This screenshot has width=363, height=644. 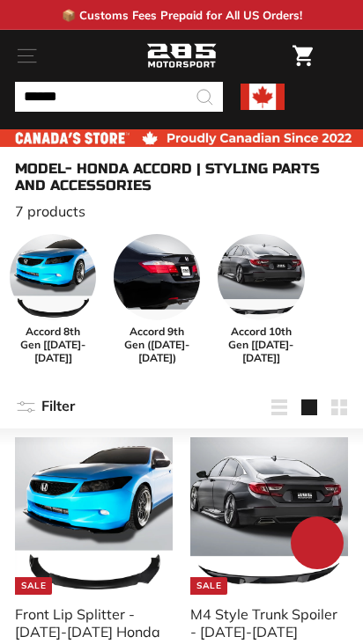 What do you see at coordinates (45, 407) in the screenshot?
I see `button: Filter` at bounding box center [45, 407].